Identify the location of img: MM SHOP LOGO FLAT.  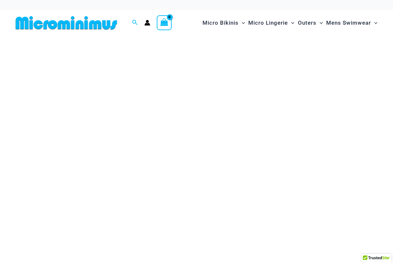
(66, 23).